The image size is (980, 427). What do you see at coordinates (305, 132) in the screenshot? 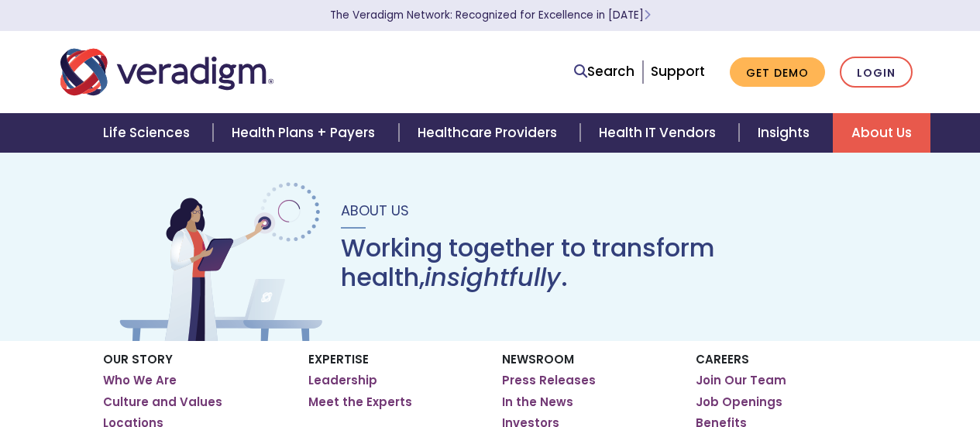
I see `a: Health Plans + Payers` at bounding box center [305, 132].